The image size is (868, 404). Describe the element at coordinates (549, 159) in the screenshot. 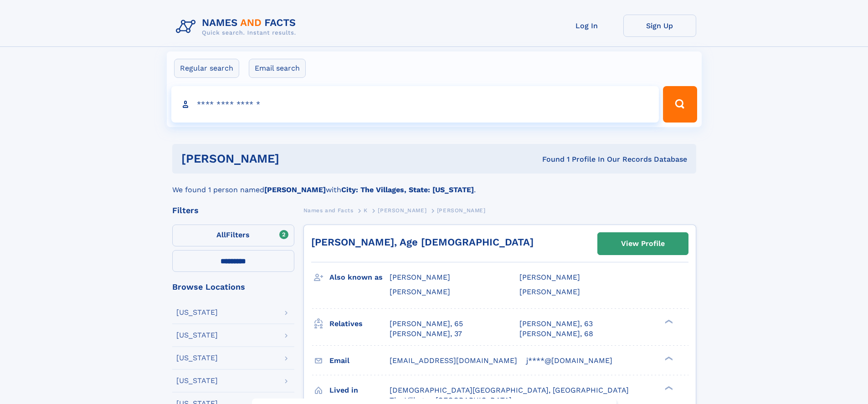

I see `div: Found 1 Profile In Our Records Database` at that location.